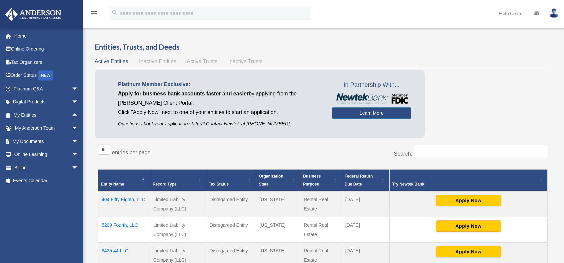 The image size is (564, 263). I want to click on a: Learn More, so click(371, 113).